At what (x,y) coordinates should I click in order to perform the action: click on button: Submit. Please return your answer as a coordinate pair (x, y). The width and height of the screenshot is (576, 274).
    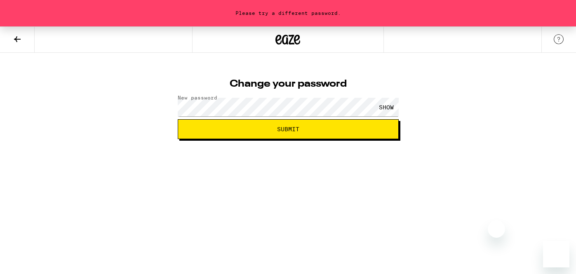
    Looking at the image, I should click on (288, 129).